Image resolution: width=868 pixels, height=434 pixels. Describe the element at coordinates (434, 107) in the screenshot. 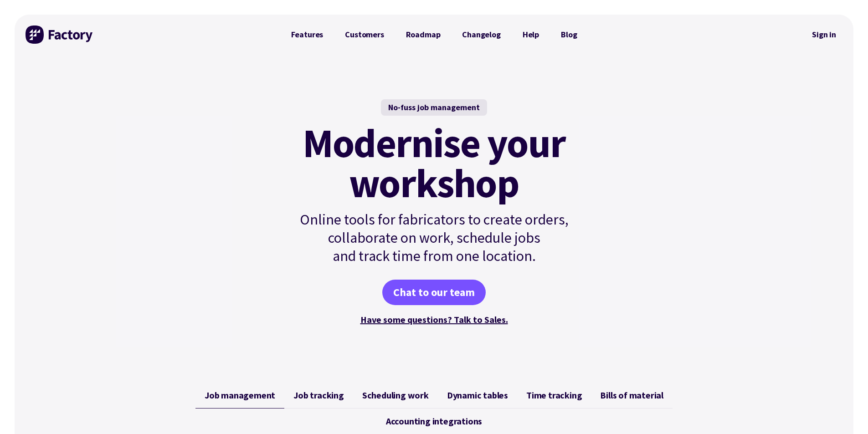

I see `div: No-fuss job management` at that location.